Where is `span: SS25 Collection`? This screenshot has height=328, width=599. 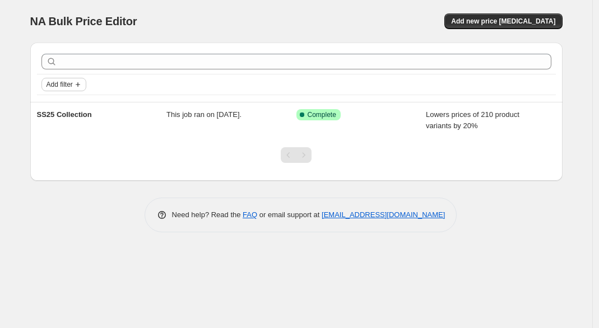
span: SS25 Collection is located at coordinates (64, 114).